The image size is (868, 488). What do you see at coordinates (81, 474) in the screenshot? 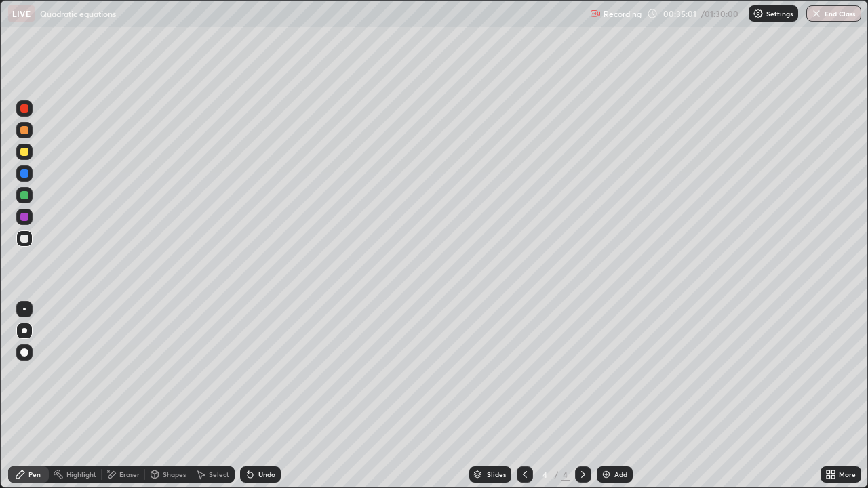
I see `div: Highlight` at bounding box center [81, 474].